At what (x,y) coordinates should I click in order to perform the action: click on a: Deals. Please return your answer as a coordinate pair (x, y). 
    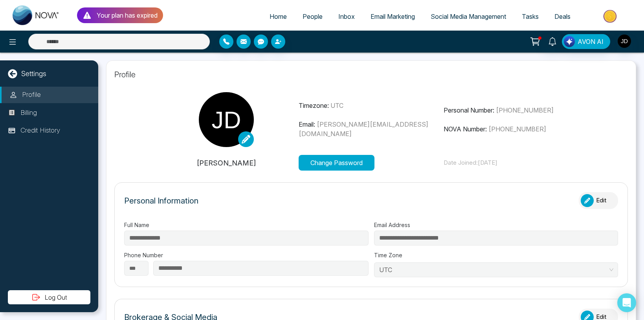
    Looking at the image, I should click on (562, 17).